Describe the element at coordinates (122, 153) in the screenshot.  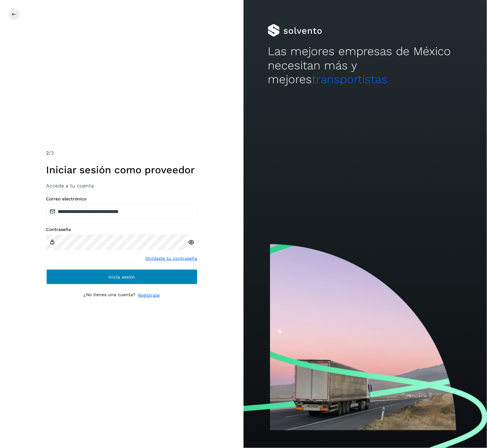
I see `div: /2` at that location.